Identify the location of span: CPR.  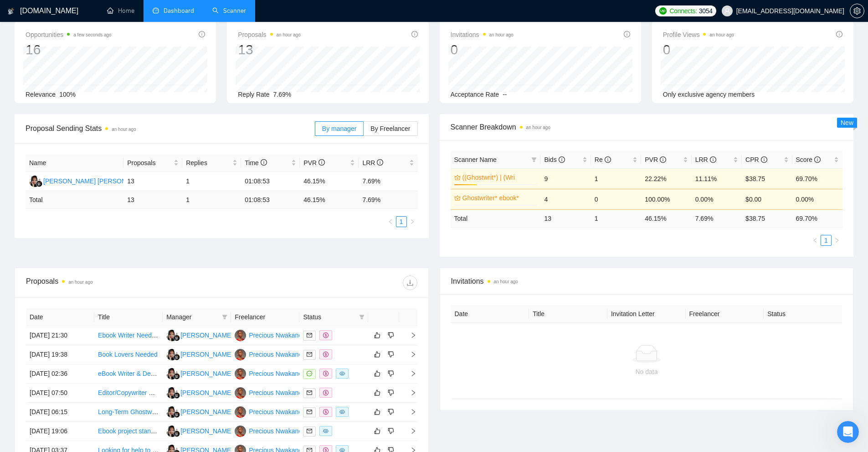
(756, 160).